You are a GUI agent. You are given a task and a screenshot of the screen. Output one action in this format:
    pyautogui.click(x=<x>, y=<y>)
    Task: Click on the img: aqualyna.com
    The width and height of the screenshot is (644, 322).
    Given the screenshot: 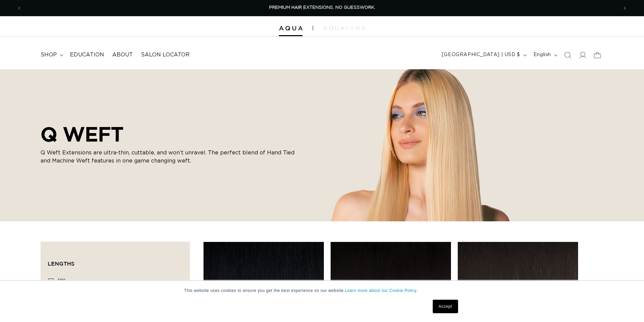 What is the action you would take?
    pyautogui.click(x=344, y=28)
    